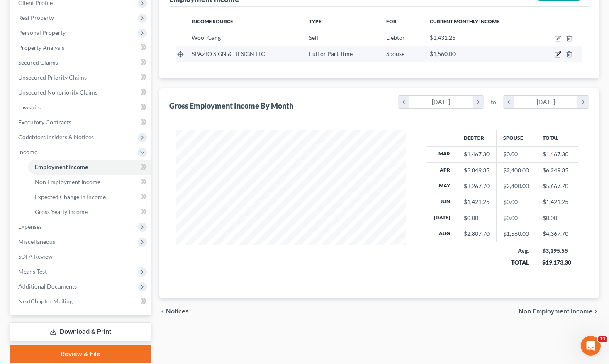 The image size is (609, 364). Describe the element at coordinates (36, 241) in the screenshot. I see `span: Miscellaneous` at that location.